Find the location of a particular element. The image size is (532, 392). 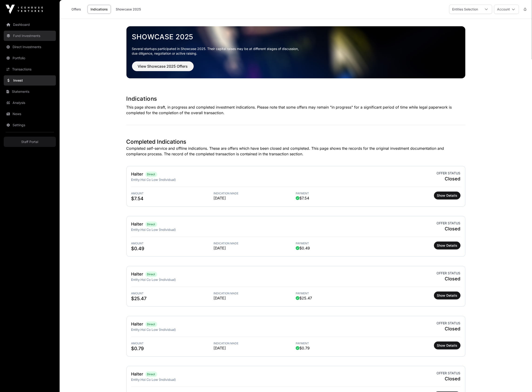

h1: Indications is located at coordinates (296, 99).